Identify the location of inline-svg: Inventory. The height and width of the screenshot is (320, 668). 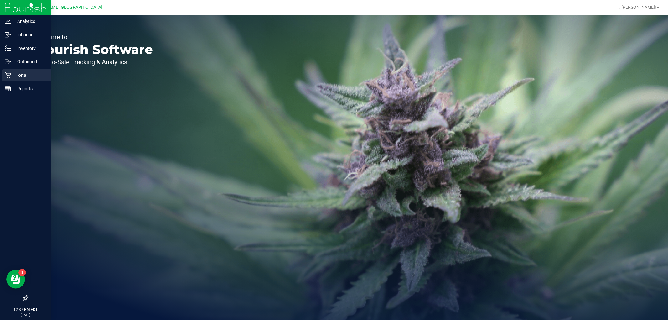
(8, 48).